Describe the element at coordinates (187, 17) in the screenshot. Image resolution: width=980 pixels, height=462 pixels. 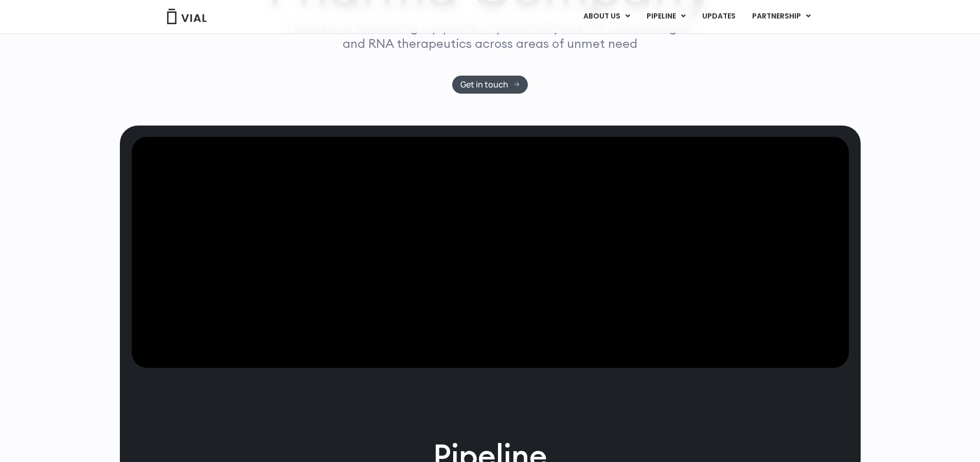
I see `img: Vial Logo` at that location.